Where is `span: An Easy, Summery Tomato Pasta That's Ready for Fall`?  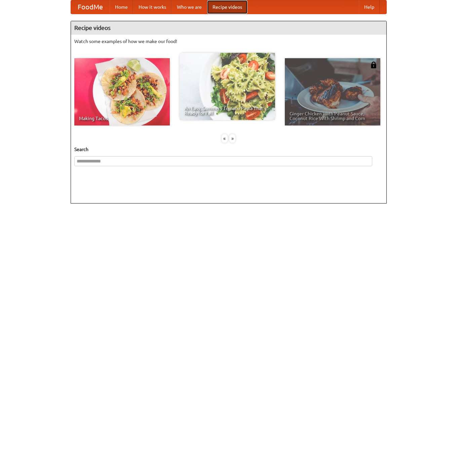 span: An Easy, Summery Tomato Pasta That's Ready for Fall is located at coordinates (227, 111).